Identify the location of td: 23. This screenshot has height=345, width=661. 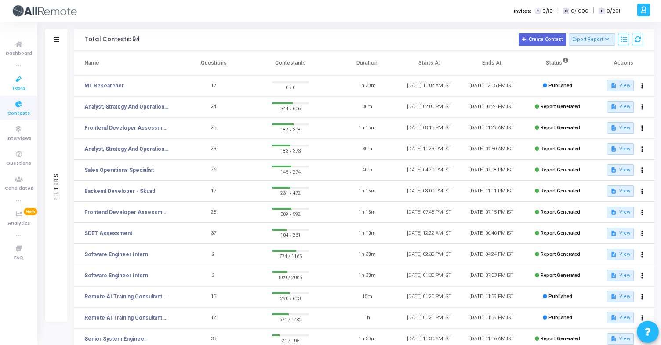
(213, 149).